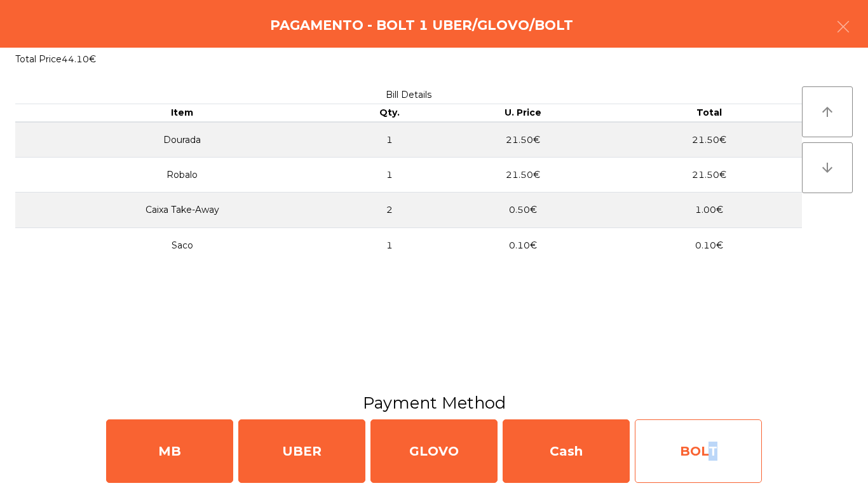 The height and width of the screenshot is (488, 868). Describe the element at coordinates (698, 452) in the screenshot. I see `div: BOLT` at that location.